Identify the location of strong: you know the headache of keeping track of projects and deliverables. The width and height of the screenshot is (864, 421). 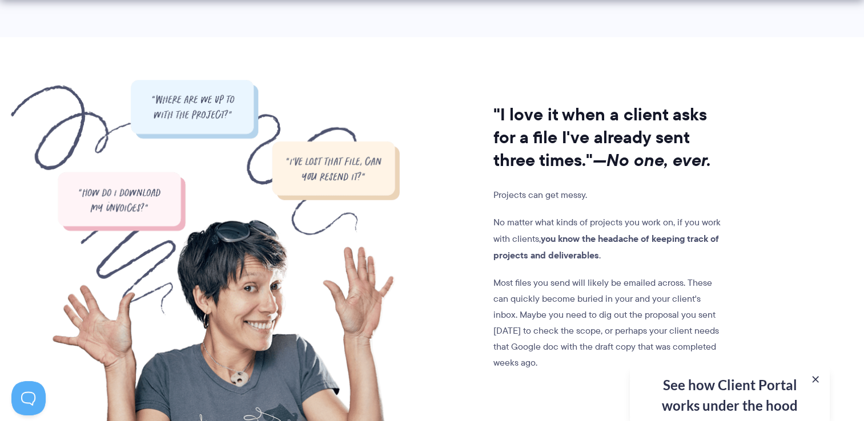
(606, 247).